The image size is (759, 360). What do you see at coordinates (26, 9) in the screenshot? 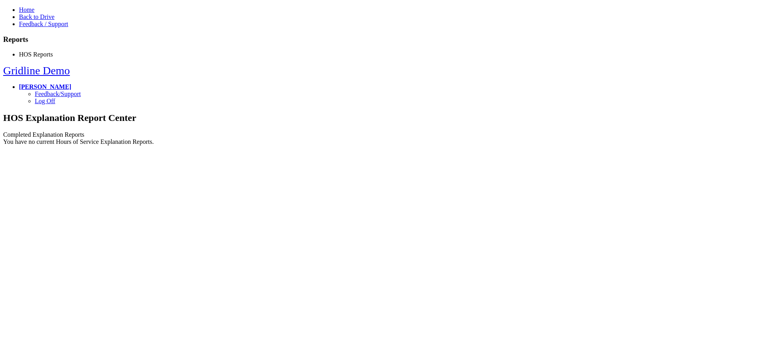
I see `a: Home` at bounding box center [26, 9].